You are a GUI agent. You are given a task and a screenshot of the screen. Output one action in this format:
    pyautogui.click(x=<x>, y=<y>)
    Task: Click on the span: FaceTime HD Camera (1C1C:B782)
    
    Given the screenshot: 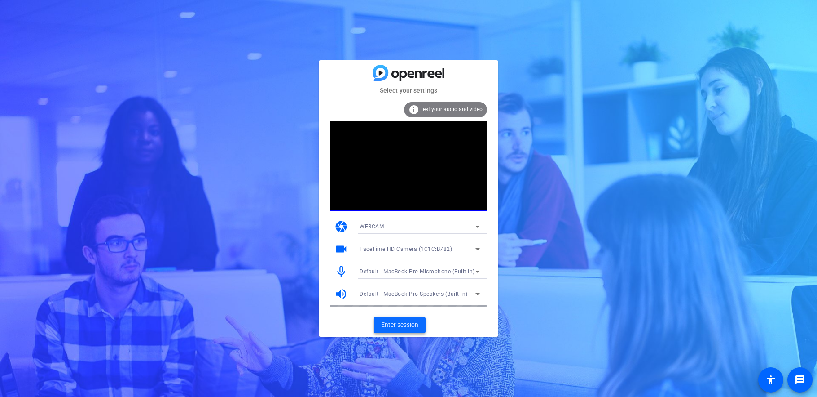 What is the action you would take?
    pyautogui.click(x=406, y=249)
    